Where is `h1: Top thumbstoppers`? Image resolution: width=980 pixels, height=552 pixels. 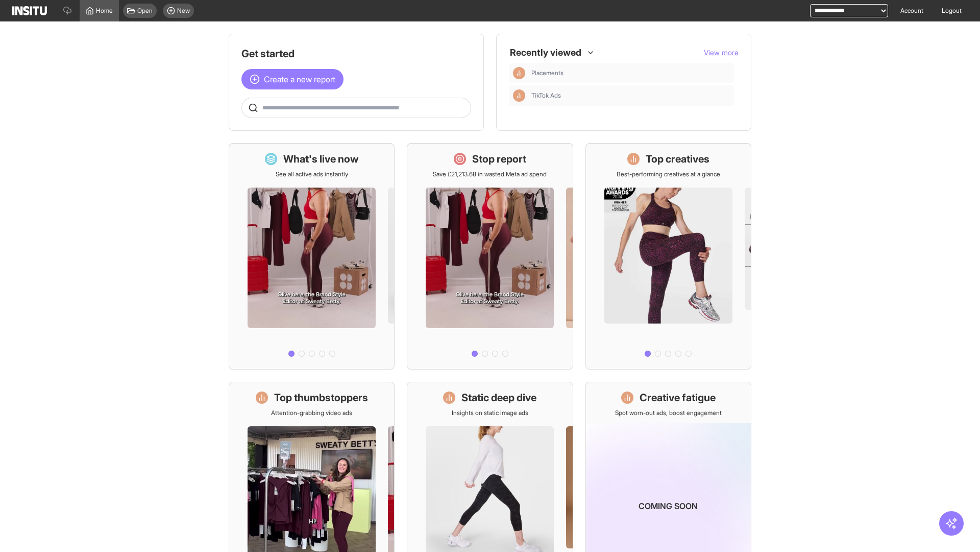
h1: Top thumbstoppers is located at coordinates (321, 397).